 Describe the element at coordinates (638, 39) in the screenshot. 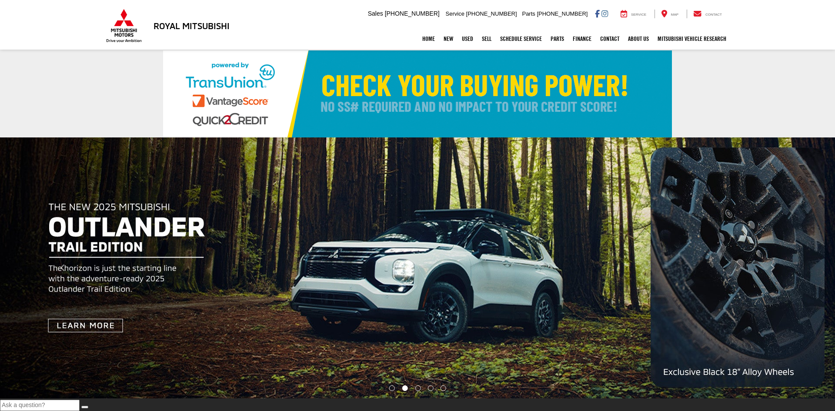

I see `a: About Us` at that location.